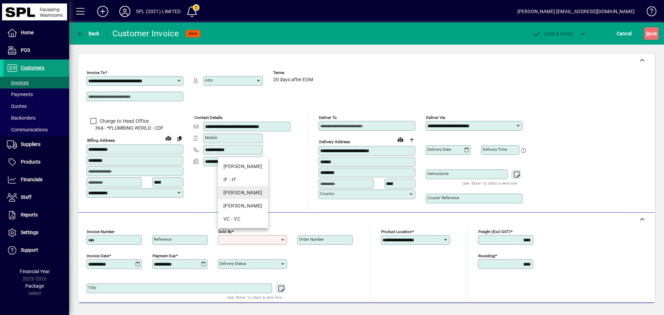 The width and height of the screenshot is (664, 315). I want to click on a: Invoices, so click(36, 83).